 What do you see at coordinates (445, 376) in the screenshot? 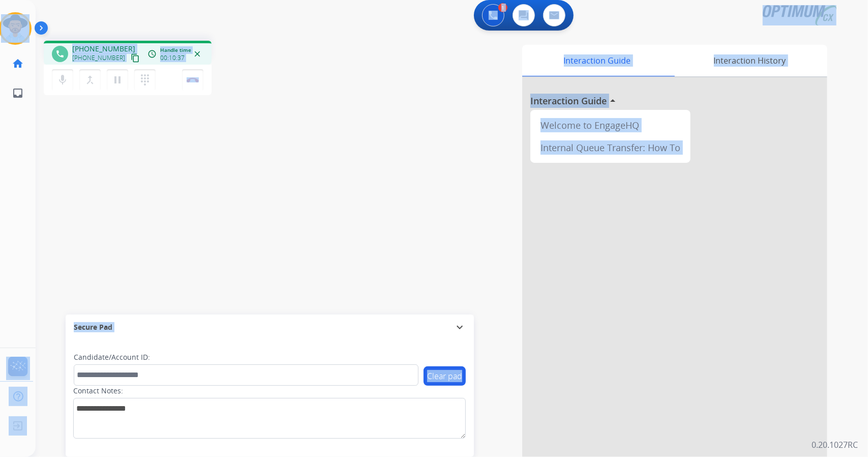
I see `button: Clear pad` at bounding box center [445, 376].